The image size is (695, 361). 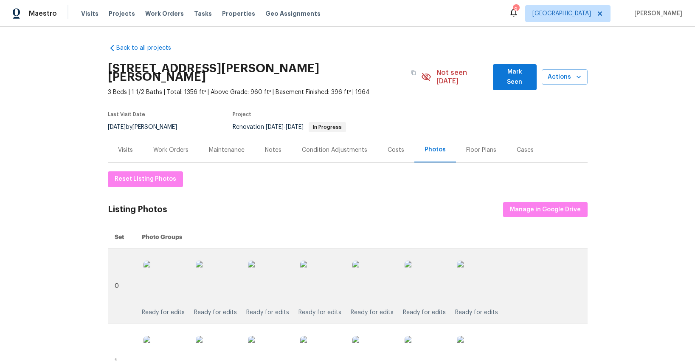 What do you see at coordinates (565, 77) in the screenshot?
I see `span: Actions` at bounding box center [565, 77].